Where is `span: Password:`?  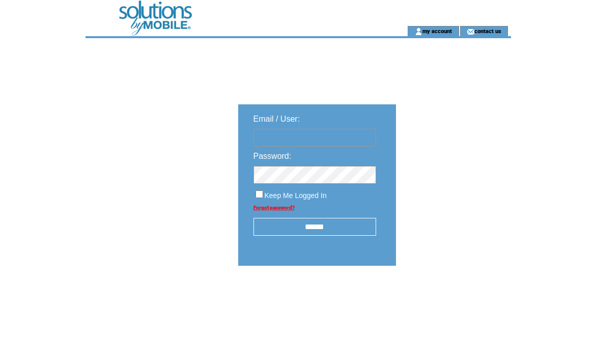 span: Password: is located at coordinates (272, 156).